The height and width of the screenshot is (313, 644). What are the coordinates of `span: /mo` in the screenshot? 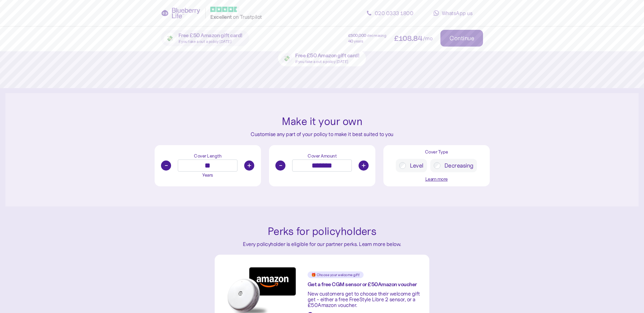 It's located at (428, 38).